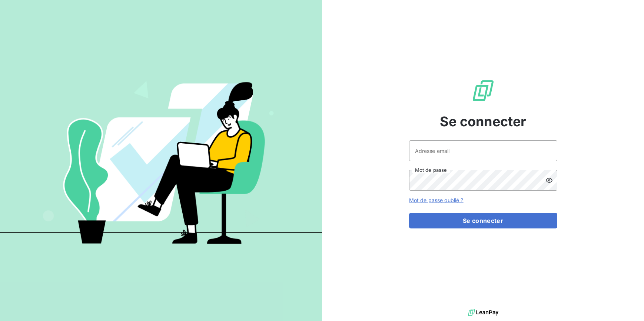 The image size is (644, 321). What do you see at coordinates (483, 151) in the screenshot?
I see `input: placeholder` at bounding box center [483, 151].